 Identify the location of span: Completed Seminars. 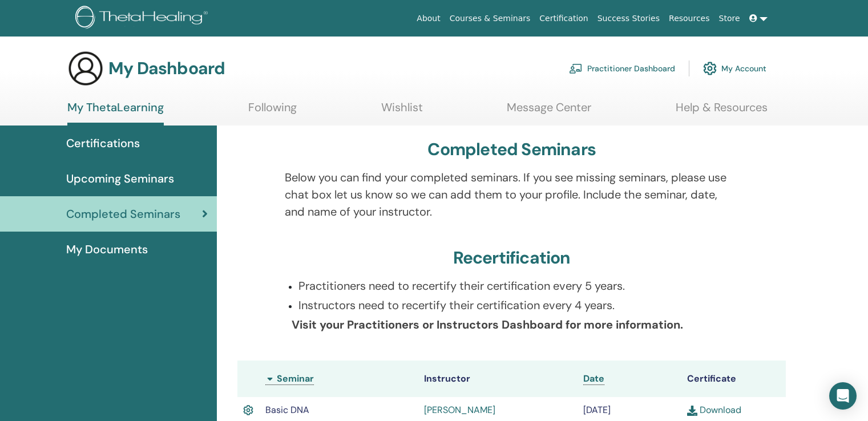
(123, 214).